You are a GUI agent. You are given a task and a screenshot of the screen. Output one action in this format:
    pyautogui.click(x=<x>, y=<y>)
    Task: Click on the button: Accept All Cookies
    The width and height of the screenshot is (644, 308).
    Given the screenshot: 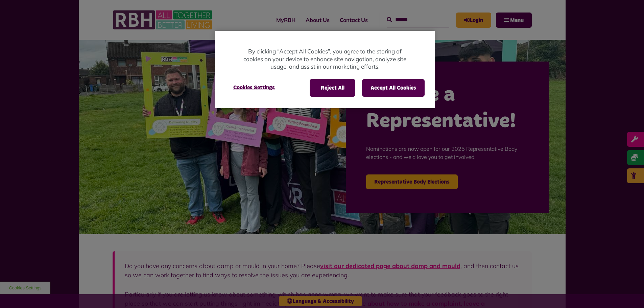 What is the action you would take?
    pyautogui.click(x=393, y=88)
    